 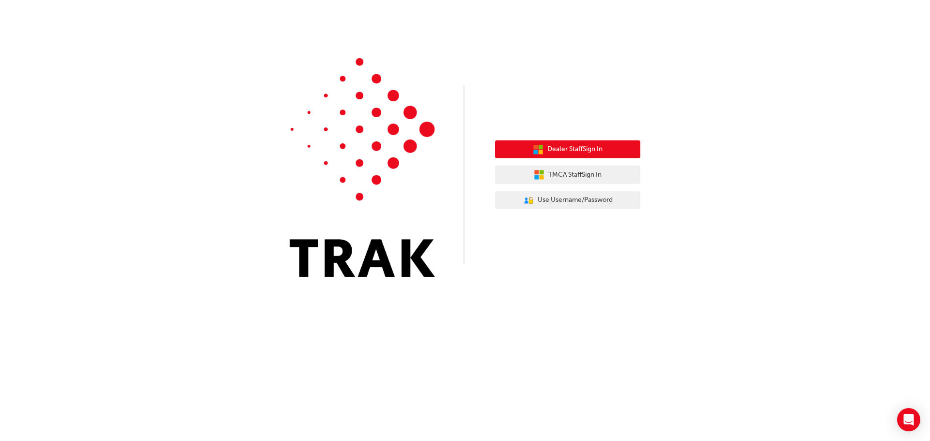 What do you see at coordinates (575, 200) in the screenshot?
I see `span: Use Username/Password` at bounding box center [575, 200].